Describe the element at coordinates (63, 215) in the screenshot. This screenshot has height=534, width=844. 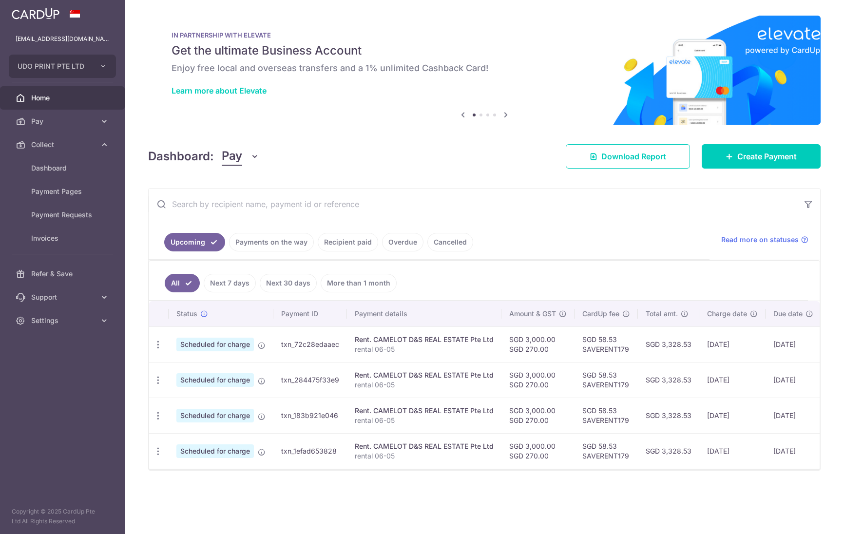
I see `span: Payment Requests` at that location.